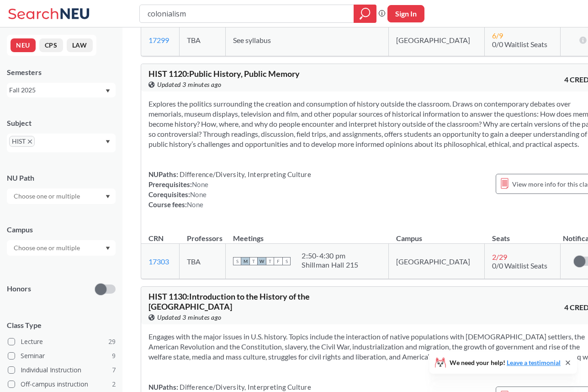 The width and height of the screenshot is (588, 392). Describe the element at coordinates (61, 229) in the screenshot. I see `div: Campus` at that location.